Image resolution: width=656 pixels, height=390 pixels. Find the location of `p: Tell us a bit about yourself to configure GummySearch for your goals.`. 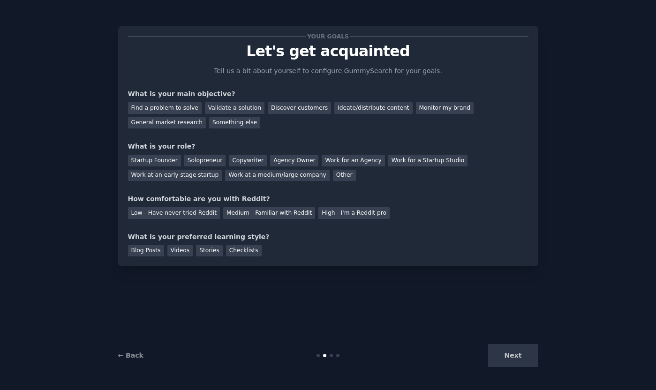

p: Tell us a bit about yourself to configure GummySearch for your goals. is located at coordinates (328, 71).